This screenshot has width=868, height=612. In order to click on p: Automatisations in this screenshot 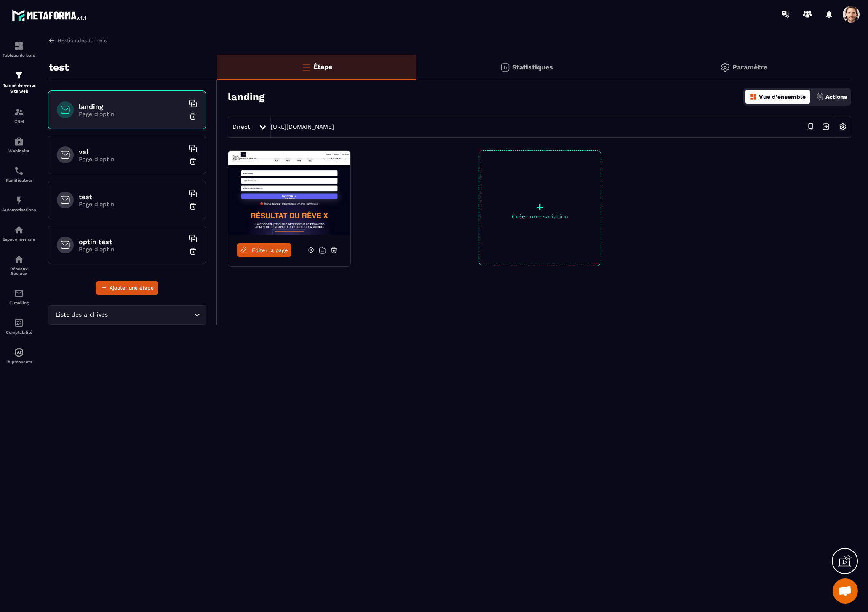, I will do `click(19, 210)`.